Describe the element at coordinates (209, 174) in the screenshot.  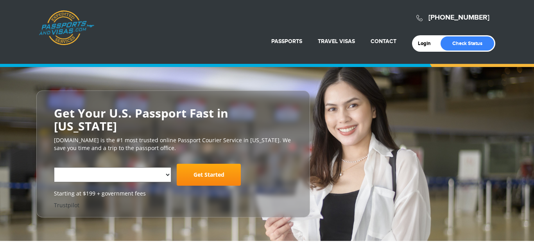
I see `a: Get Started` at that location.